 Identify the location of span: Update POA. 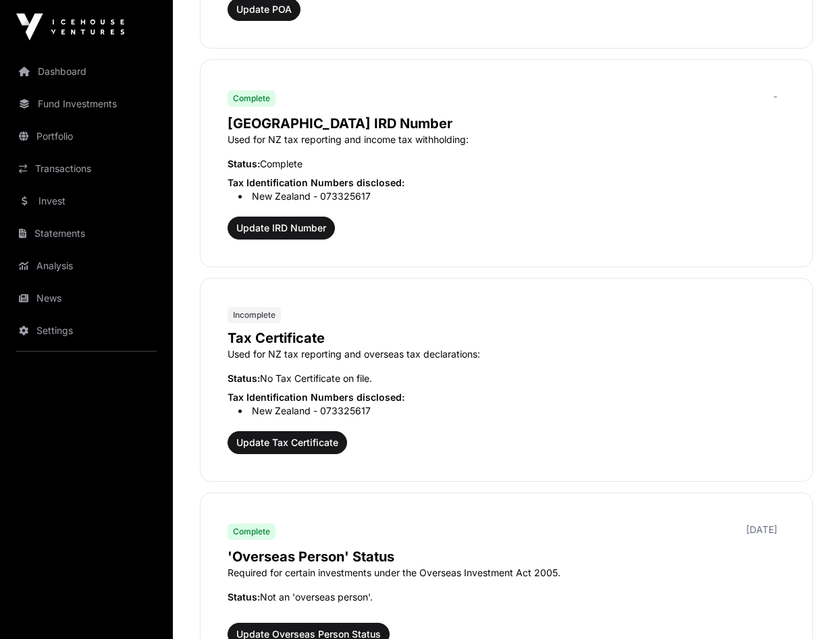
(264, 10).